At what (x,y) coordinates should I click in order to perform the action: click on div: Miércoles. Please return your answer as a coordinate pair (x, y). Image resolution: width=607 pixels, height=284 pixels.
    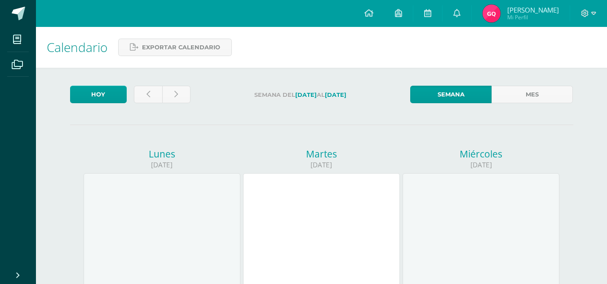
    Looking at the image, I should click on (481, 154).